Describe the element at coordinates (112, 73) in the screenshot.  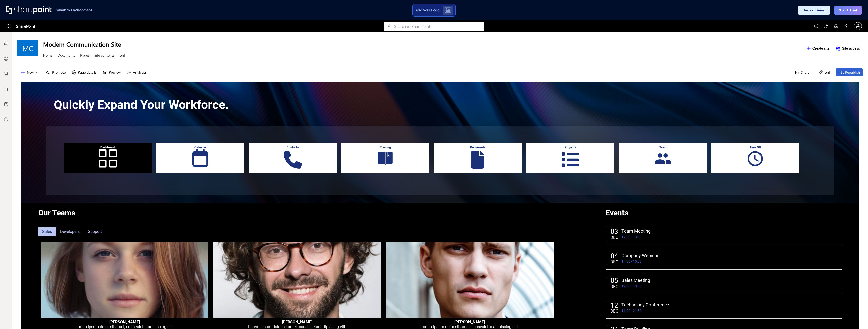
I see `button: Preview` at that location.